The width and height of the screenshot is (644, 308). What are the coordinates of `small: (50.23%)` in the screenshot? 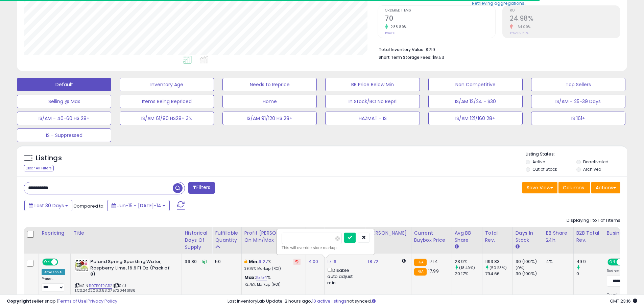 It's located at (498, 268).